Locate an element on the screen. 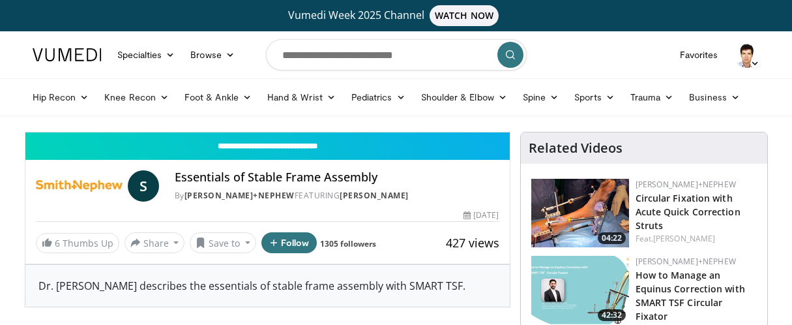 The height and width of the screenshot is (325, 792). img: Smith+Nephew is located at coordinates (79, 186).